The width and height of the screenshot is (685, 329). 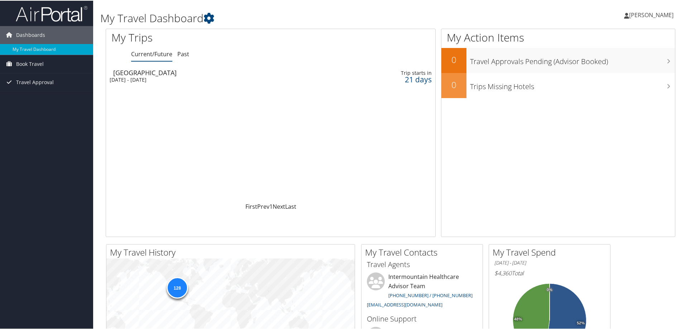 I want to click on tspan: 48%, so click(x=518, y=319).